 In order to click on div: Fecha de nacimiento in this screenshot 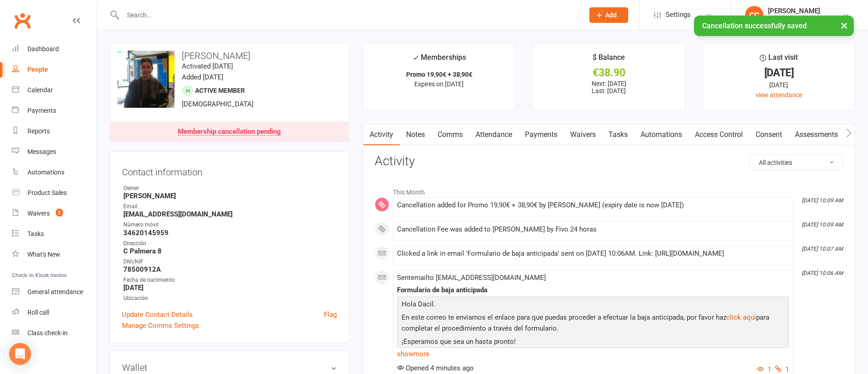, I will do `click(230, 280)`.